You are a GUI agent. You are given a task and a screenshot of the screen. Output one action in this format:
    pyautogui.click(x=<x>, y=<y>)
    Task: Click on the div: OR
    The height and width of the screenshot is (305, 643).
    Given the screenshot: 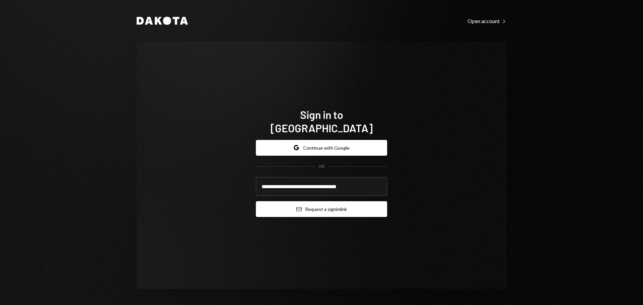 What is the action you would take?
    pyautogui.click(x=321, y=166)
    